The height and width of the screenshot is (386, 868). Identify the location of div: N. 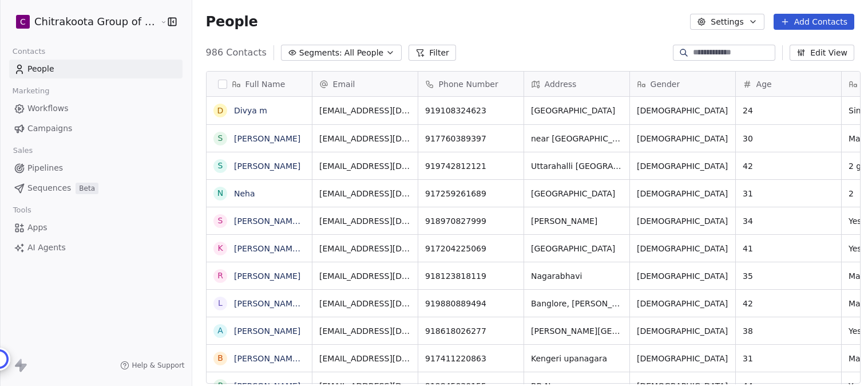
(219, 193).